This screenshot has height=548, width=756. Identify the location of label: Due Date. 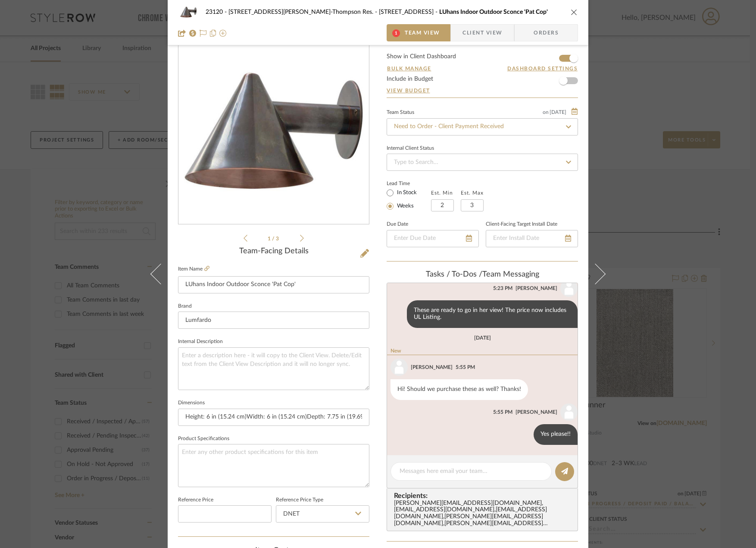
(397, 224).